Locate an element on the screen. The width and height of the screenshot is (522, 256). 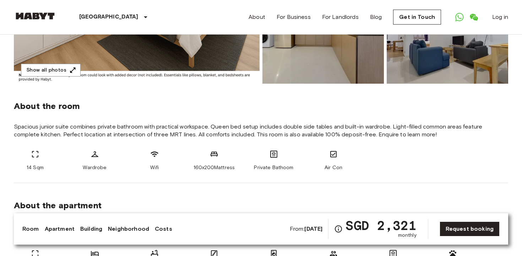
span: Spacious junior suite combines private bathroom with practical workspace. Queen bed setup include... is located at coordinates (261, 130).